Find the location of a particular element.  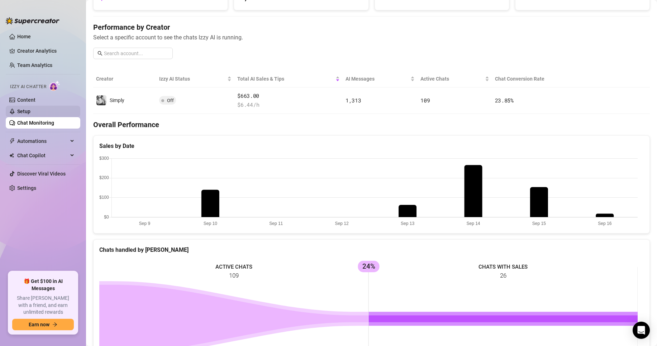

h4: Overall Performance is located at coordinates (371, 125).